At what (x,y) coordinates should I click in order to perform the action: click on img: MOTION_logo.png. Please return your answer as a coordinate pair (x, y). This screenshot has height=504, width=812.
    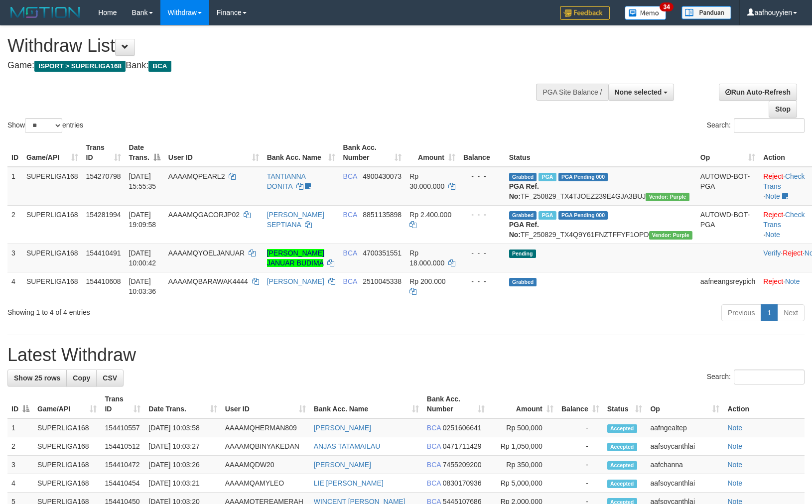
    Looking at the image, I should click on (46, 12).